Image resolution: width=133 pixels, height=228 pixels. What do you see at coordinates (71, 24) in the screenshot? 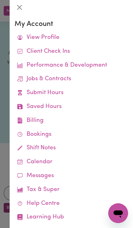
I see `h3: My Account` at bounding box center [71, 24].